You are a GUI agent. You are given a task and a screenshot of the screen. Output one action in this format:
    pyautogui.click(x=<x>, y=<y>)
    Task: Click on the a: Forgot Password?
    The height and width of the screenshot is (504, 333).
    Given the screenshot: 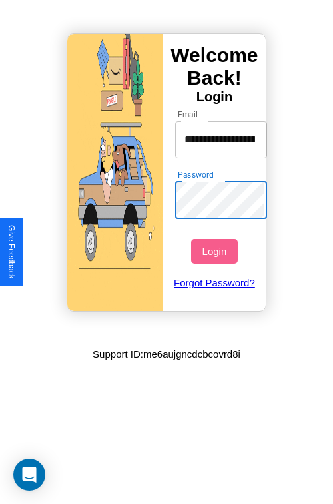 What is the action you would take?
    pyautogui.click(x=214, y=282)
    